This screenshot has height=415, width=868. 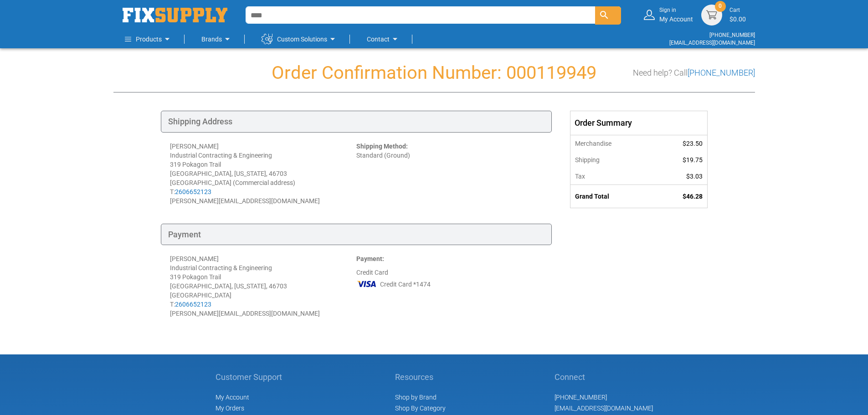 What do you see at coordinates (611, 160) in the screenshot?
I see `th: Shipping` at bounding box center [611, 160].